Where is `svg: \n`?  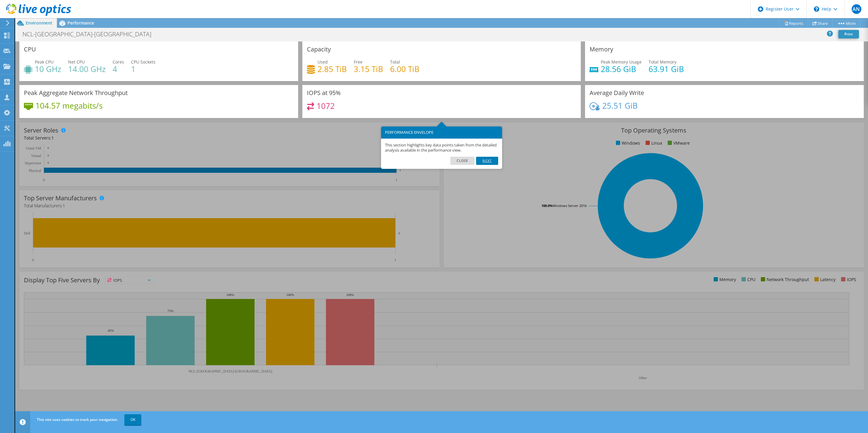
svg: \n is located at coordinates (816, 9).